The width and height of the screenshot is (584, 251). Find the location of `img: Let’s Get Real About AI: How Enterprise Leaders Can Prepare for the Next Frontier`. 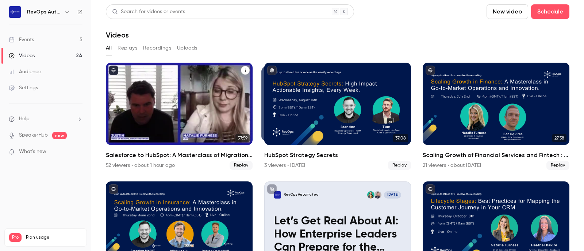

img: Let’s Get Real About AI: How Enterprise Leaders Can Prepare for the Next Frontier is located at coordinates (278, 195).